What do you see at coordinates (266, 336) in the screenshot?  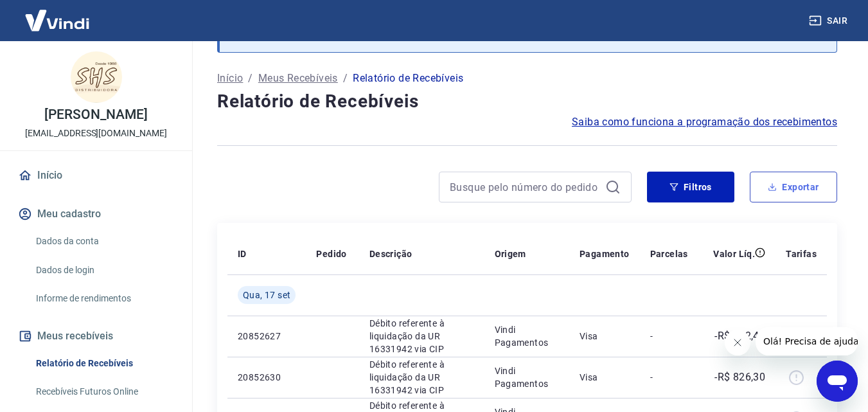 I see `p: 20852627` at bounding box center [266, 336].